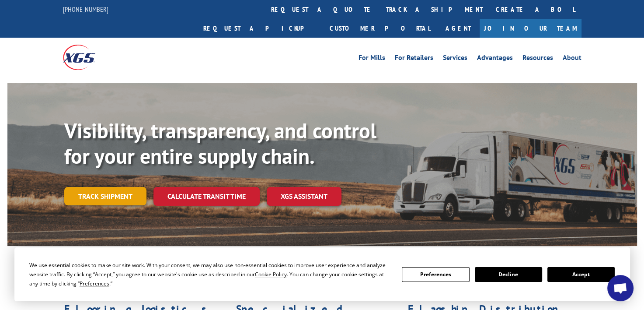 The width and height of the screenshot is (644, 310). What do you see at coordinates (220, 143) in the screenshot?
I see `b: Visibility, transparency, and control for your entire supply chain.` at bounding box center [220, 143].